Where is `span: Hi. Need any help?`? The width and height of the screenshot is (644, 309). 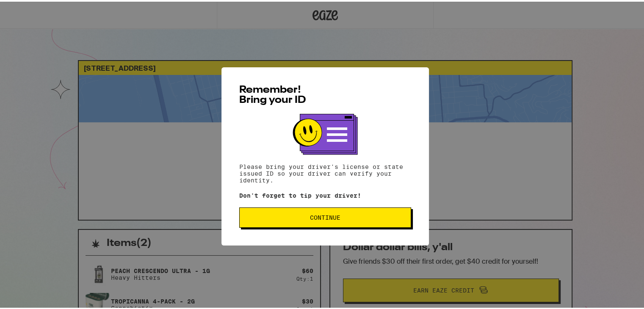
span: Hi. Need any help? is located at coordinates (33, 10).